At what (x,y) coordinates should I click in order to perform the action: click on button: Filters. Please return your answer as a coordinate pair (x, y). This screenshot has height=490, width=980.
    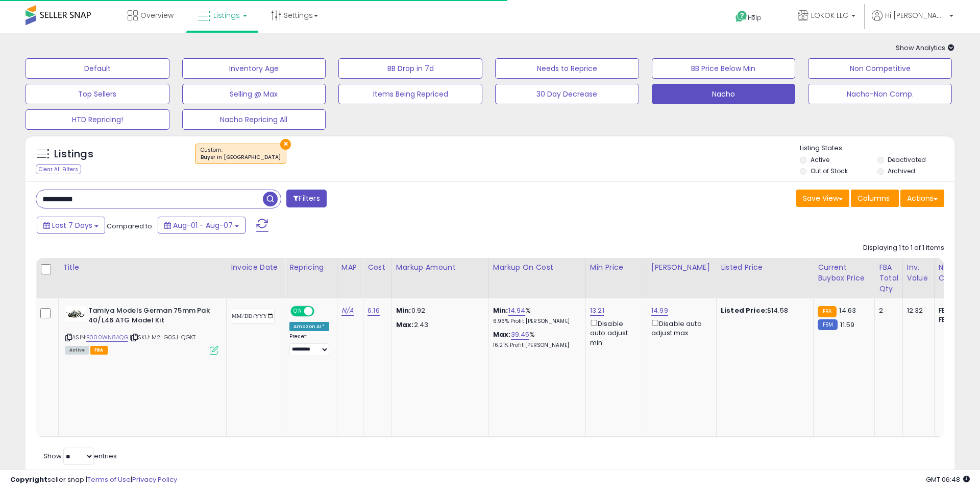
    Looking at the image, I should click on (306, 198).